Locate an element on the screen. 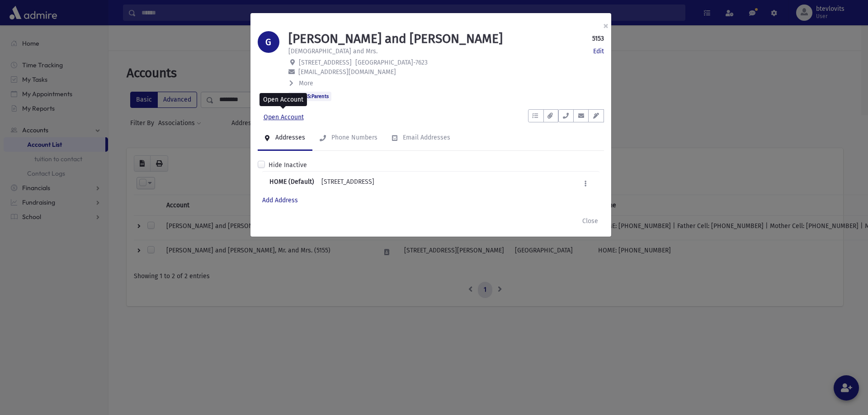 The height and width of the screenshot is (415, 868). button: More is located at coordinates (301, 83).